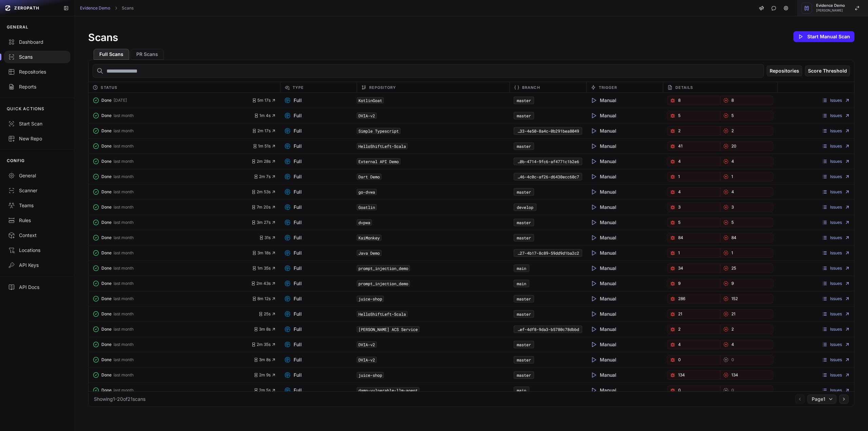 The image size is (868, 431). Describe the element at coordinates (265, 360) in the screenshot. I see `span: 3m 8s` at that location.